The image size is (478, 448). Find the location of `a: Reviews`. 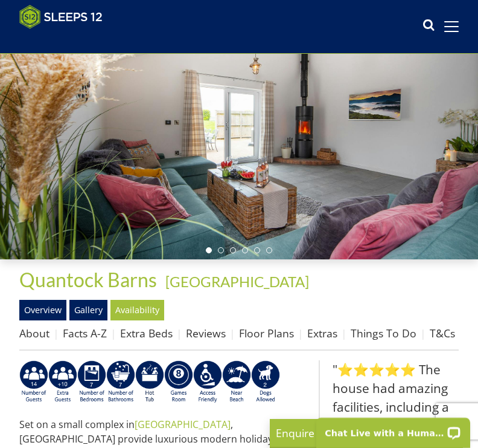

a: Reviews is located at coordinates (206, 333).